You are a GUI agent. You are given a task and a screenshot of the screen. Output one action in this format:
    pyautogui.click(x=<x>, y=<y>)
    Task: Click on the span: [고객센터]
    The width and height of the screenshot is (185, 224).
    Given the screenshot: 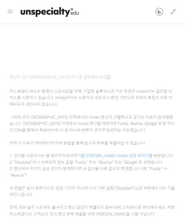 What is the action you would take?
    pyautogui.click(x=129, y=208)
    